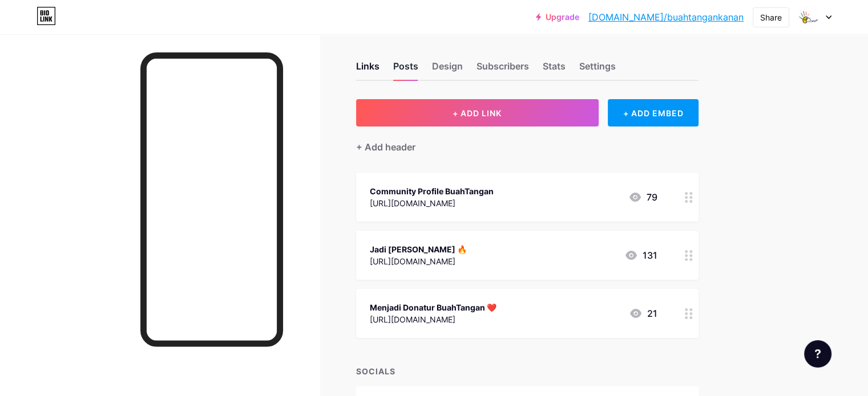 The height and width of the screenshot is (396, 868). I want to click on div: SOCIALS, so click(527, 371).